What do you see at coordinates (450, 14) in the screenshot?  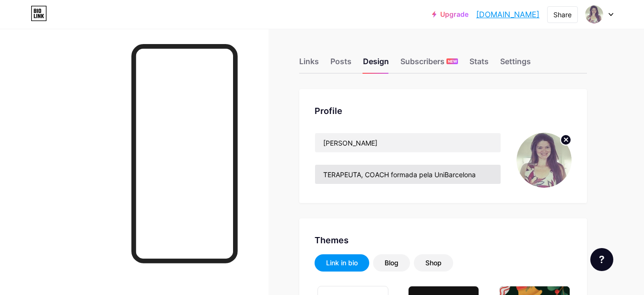 I see `a: Upgrade` at bounding box center [450, 14].